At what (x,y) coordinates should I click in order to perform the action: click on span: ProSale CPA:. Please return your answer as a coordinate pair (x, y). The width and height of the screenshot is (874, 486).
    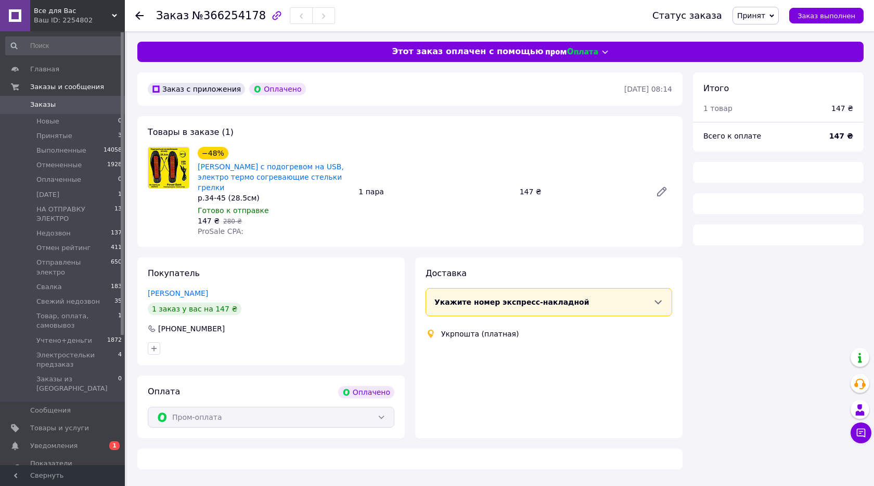
    Looking at the image, I should click on (221, 231).